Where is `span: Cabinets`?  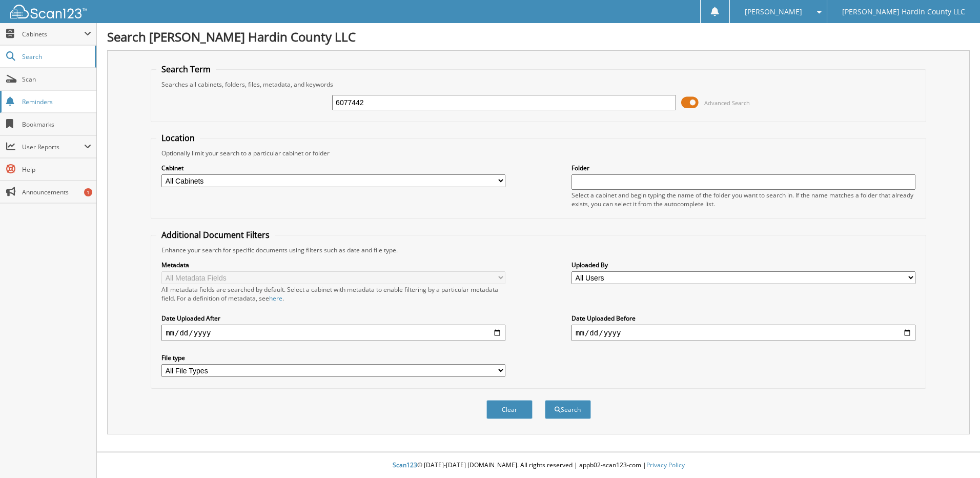
span: Cabinets is located at coordinates (53, 34).